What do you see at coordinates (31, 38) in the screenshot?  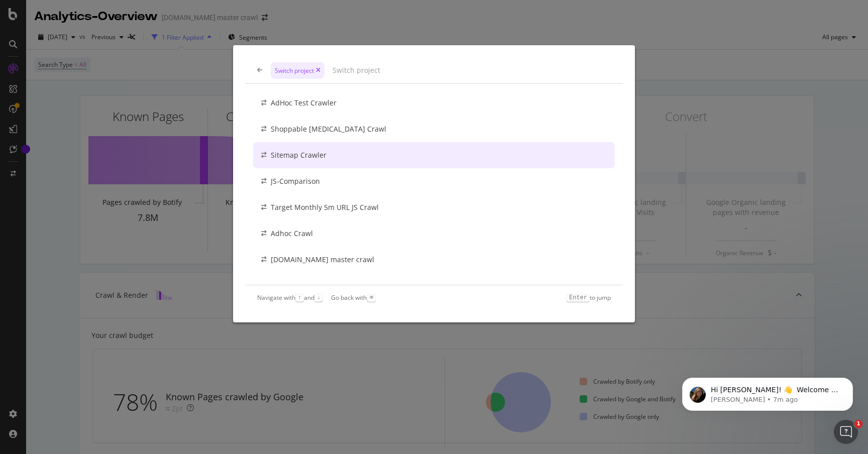 I see `img: Profile image for Laura` at bounding box center [31, 38].